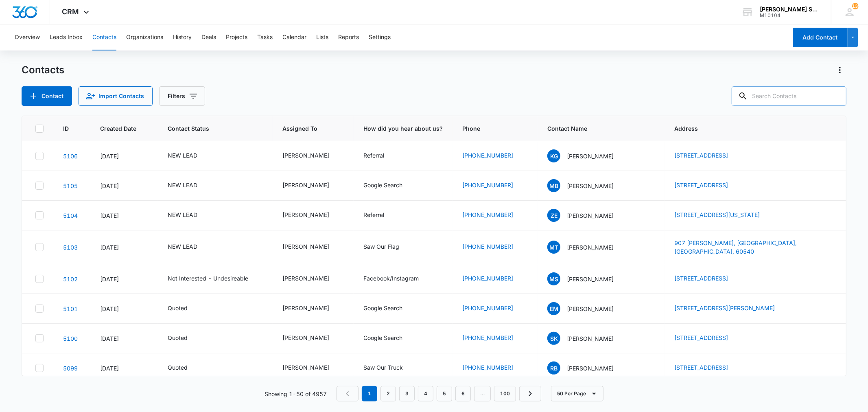  Describe the element at coordinates (208, 278) in the screenshot. I see `div: Not Interested - Undesireable` at that location.